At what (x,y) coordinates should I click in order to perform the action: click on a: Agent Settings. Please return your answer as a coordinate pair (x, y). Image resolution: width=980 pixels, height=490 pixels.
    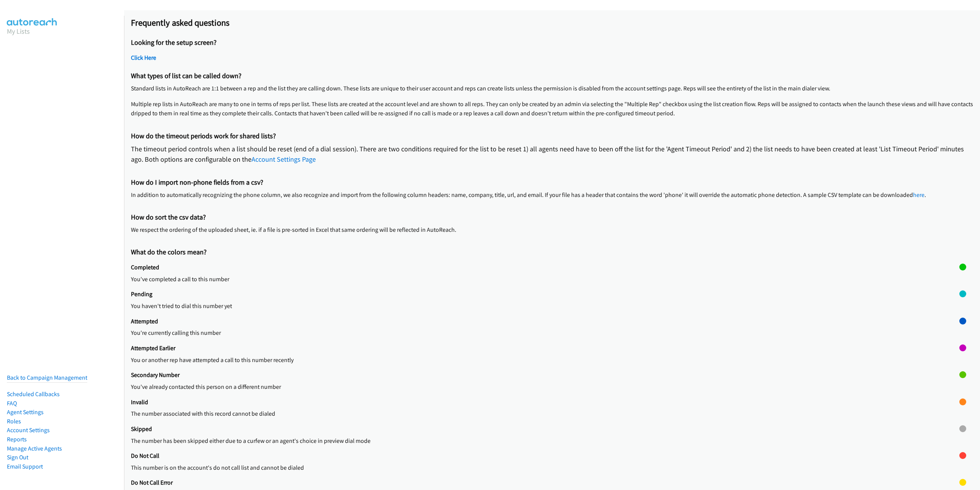
    Looking at the image, I should click on (25, 412).